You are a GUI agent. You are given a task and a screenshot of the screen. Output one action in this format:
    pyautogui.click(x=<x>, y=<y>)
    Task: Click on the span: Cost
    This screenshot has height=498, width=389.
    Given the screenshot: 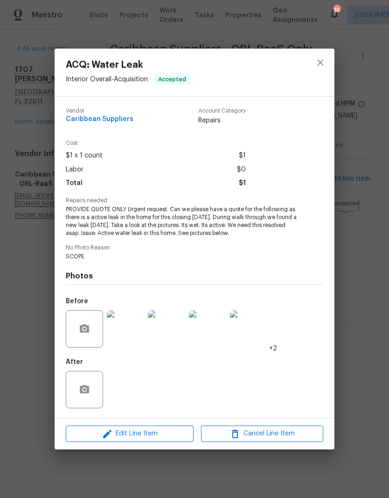 What is the action you would take?
    pyautogui.click(x=156, y=143)
    